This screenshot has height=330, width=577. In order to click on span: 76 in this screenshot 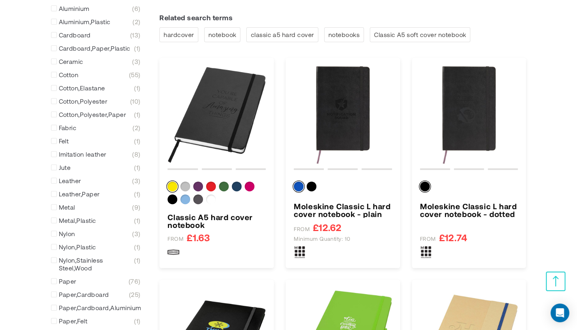, I will do `click(134, 281)`.